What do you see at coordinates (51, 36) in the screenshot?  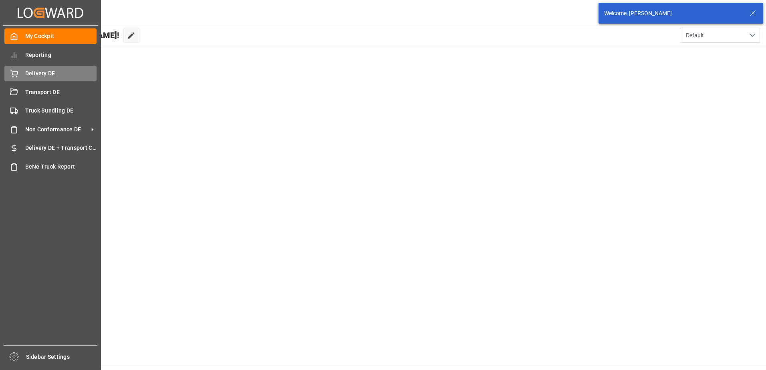 I see `a: My Cockpit` at bounding box center [51, 36].